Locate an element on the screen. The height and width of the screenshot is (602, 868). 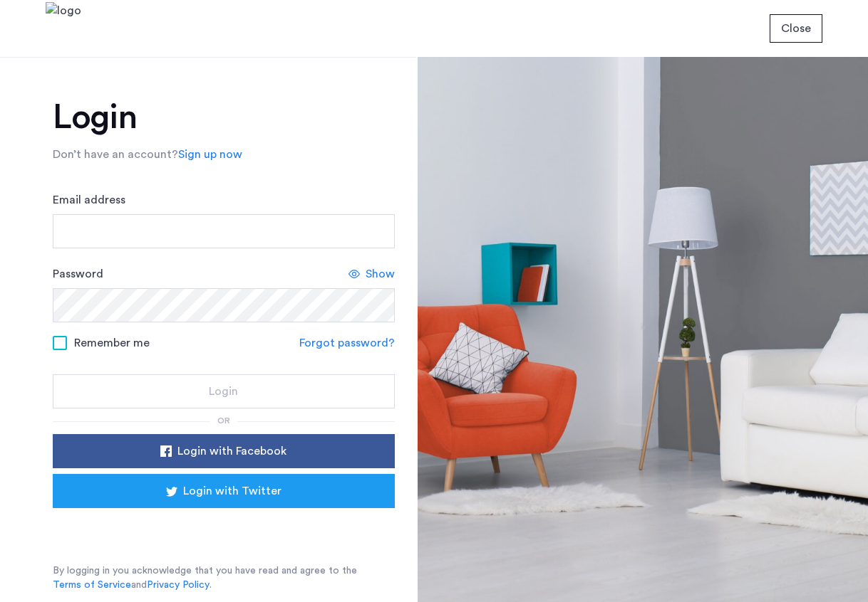
h1: Login is located at coordinates (224, 117).